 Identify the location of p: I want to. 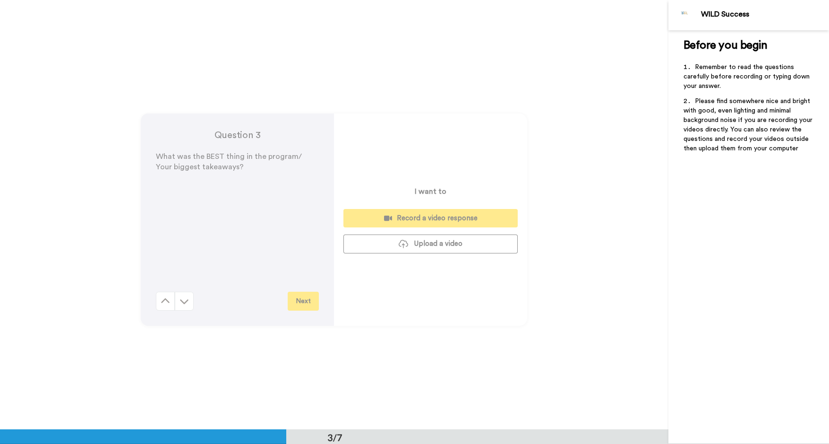
(431, 191).